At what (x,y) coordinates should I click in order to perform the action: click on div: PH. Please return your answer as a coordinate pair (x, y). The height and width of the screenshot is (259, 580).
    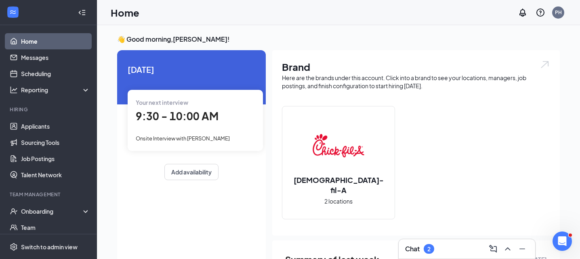
    Looking at the image, I should click on (559, 12).